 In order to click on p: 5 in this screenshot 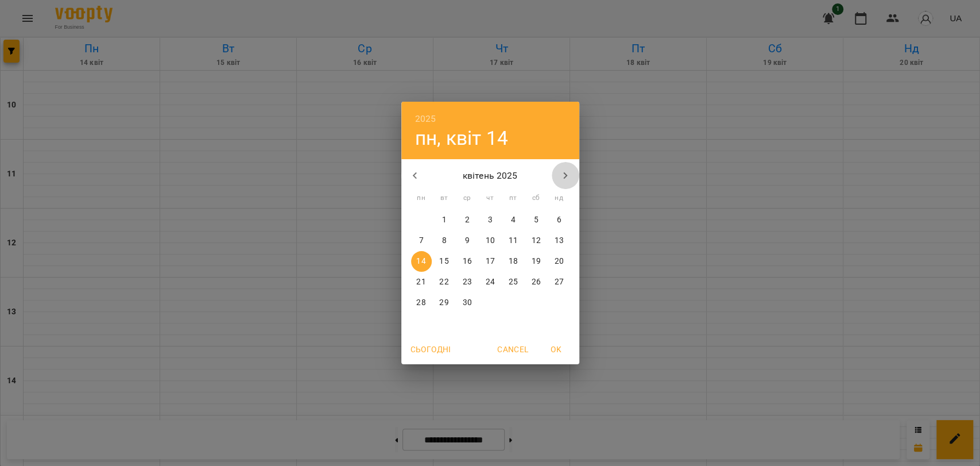, I will do `click(536, 220)`.